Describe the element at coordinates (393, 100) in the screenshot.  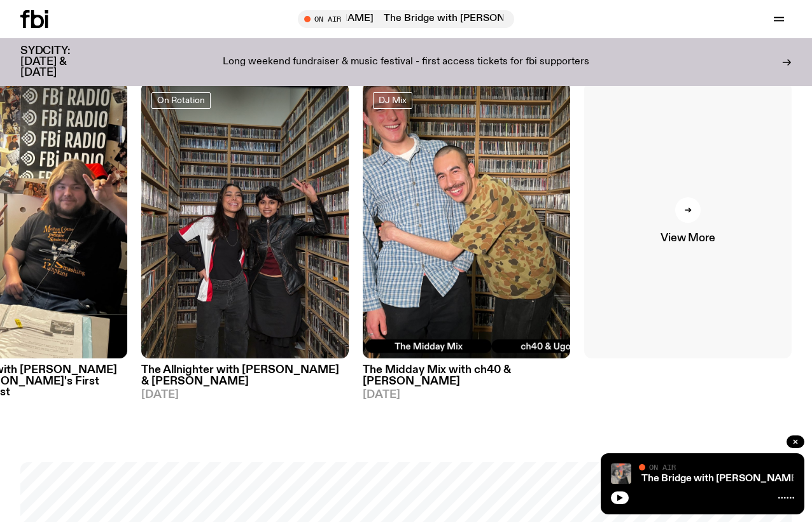
I see `span: DJ Mix` at that location.